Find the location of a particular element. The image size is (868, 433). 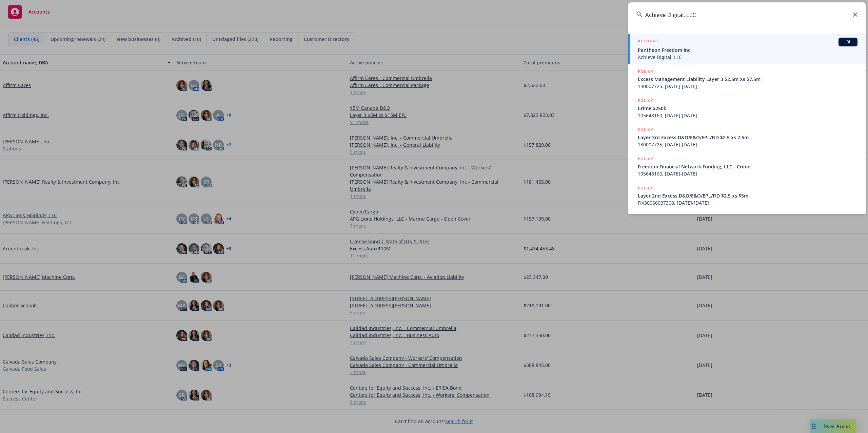

span: Freedom Financial Network Funding, LLC - Crime is located at coordinates (748, 166).